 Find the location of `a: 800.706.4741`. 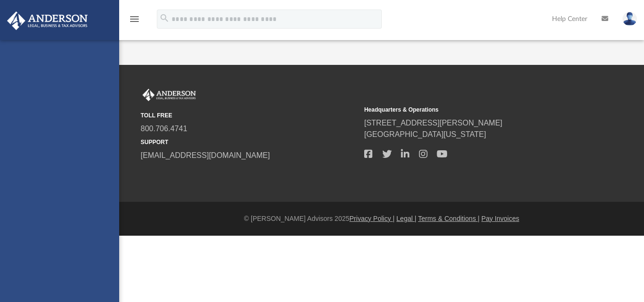

a: 800.706.4741 is located at coordinates (164, 128).